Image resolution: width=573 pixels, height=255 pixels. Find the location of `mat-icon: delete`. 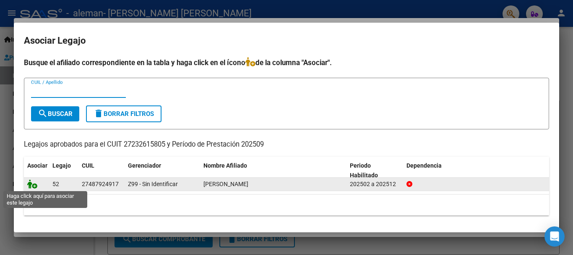

mat-icon: delete is located at coordinates (99, 113).